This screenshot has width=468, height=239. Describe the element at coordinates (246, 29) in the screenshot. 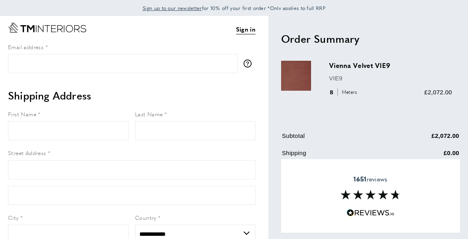

I see `a: Sign in` at that location.